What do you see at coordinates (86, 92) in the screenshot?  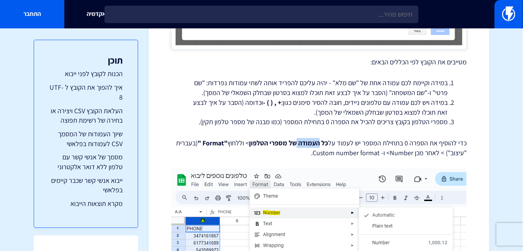 I see `a: איך להפוך את הקובץ ל UTF-8` at bounding box center [86, 92].